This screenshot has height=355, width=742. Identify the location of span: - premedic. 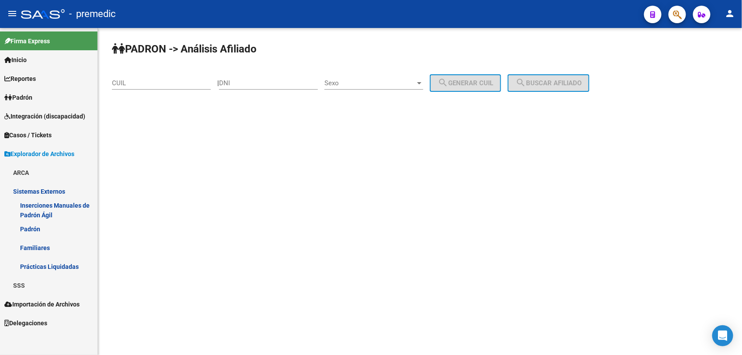
(92, 14).